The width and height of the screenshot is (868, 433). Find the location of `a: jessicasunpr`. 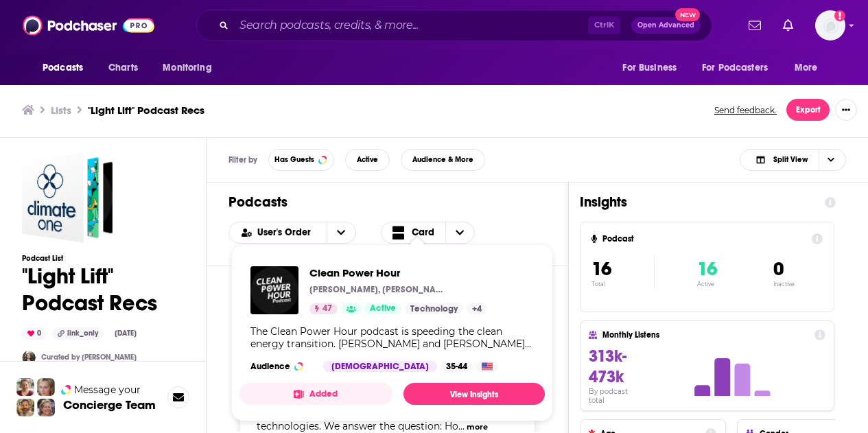

a: jessicasunpr is located at coordinates (29, 357).